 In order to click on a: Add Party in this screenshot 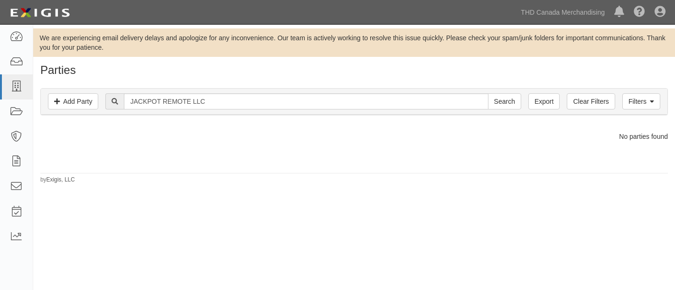, I will do `click(73, 102)`.